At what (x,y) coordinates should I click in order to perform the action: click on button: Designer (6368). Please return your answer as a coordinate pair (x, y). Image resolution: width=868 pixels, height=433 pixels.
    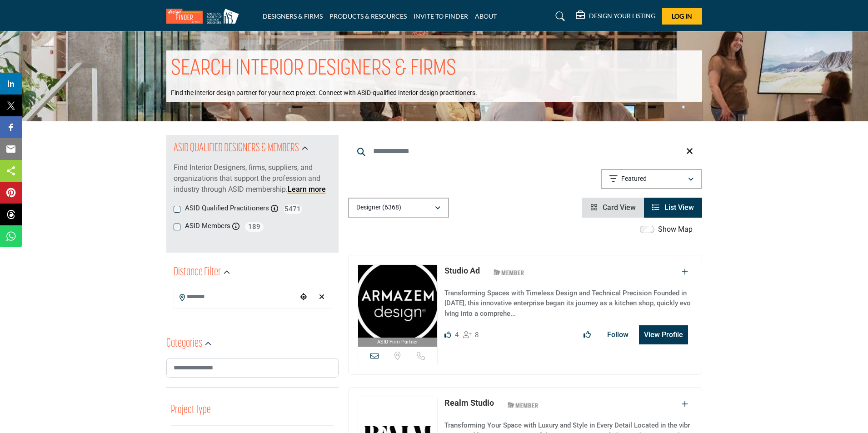
    Looking at the image, I should click on (398, 207).